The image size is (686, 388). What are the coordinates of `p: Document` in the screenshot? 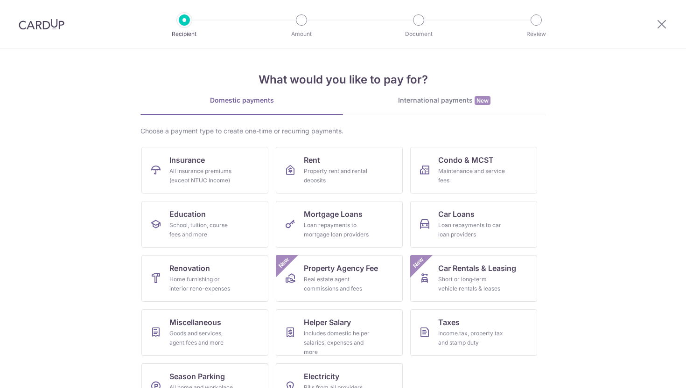 It's located at (418, 34).